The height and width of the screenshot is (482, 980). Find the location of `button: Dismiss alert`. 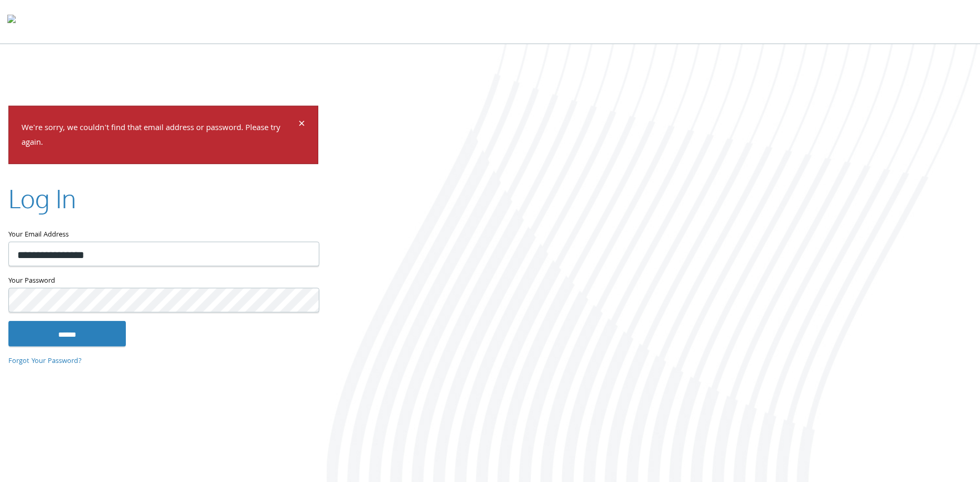

button: Dismiss alert is located at coordinates (302, 125).